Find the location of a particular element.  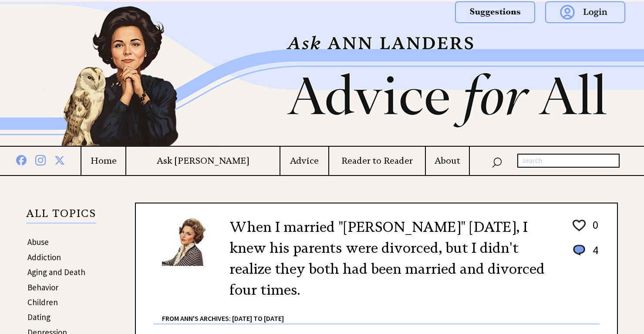

img: suggestions.png is located at coordinates (495, 12).